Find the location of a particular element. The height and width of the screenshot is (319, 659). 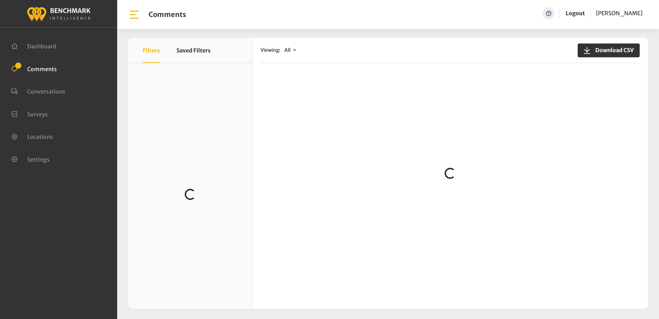

button: Filters is located at coordinates (151, 50).